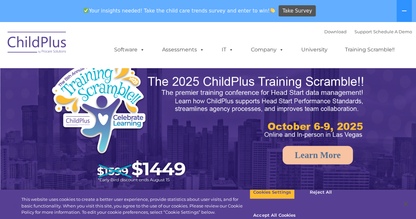 This screenshot has width=416, height=219. Describe the element at coordinates (101, 46) in the screenshot. I see `span: Last name` at that location.